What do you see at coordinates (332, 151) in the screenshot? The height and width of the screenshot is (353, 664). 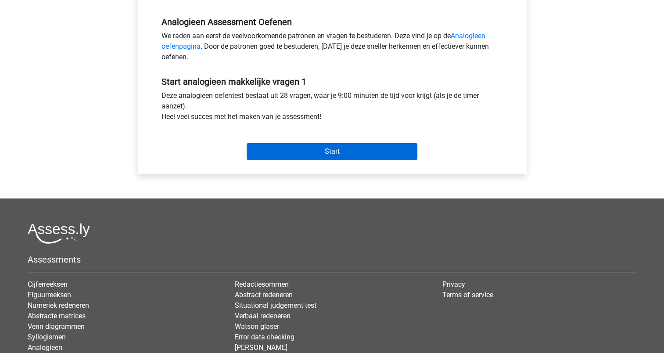 I see `input: Start` at bounding box center [332, 151].